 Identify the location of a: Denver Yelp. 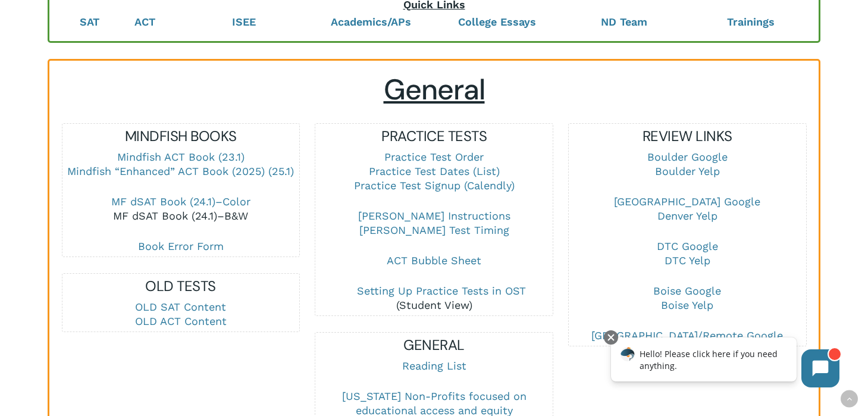
(687, 216).